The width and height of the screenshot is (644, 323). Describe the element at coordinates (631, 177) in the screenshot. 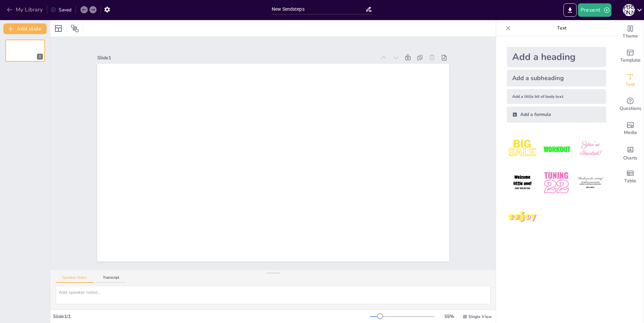

I see `div: Add a table` at that location.